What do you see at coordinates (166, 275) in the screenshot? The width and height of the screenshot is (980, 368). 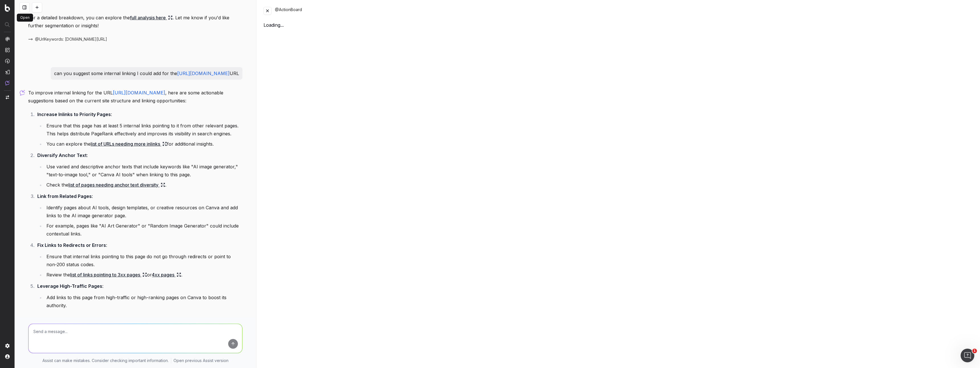 I see `a: 4xx pages` at bounding box center [166, 275].